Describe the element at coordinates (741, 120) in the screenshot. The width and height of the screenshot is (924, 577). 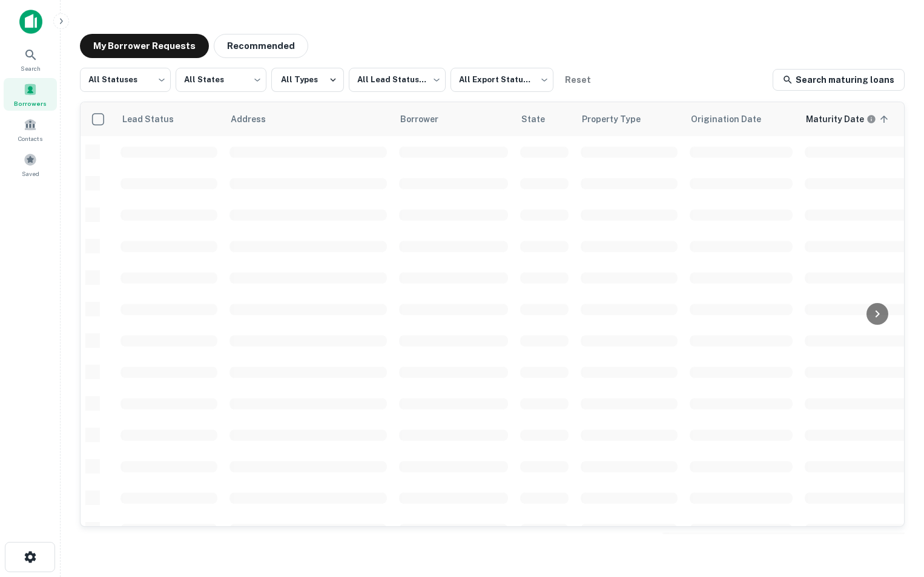
I see `th: Origination Date` at that location.